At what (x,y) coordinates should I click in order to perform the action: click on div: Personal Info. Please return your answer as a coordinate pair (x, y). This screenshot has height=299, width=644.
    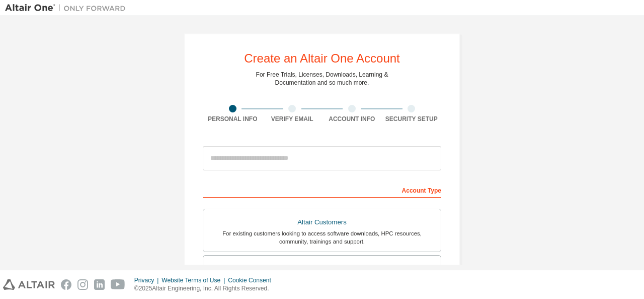
    Looking at the image, I should click on (232, 119).